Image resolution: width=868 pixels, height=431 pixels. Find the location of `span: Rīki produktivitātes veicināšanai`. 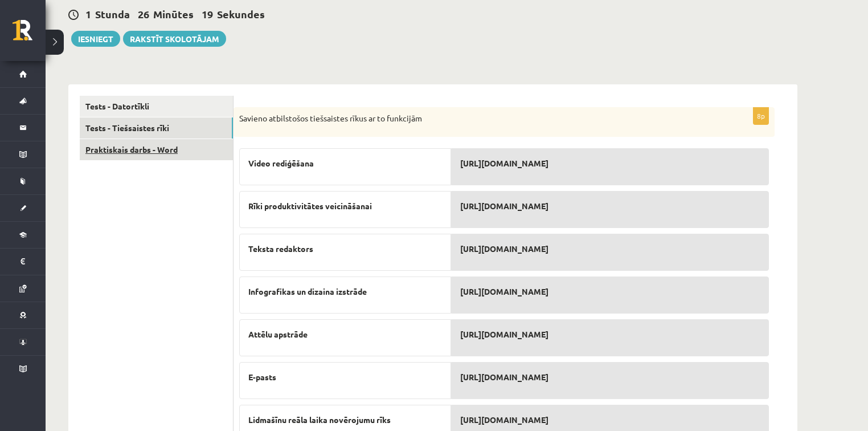

span: Rīki produktivitātes veicināšanai is located at coordinates (310, 206).